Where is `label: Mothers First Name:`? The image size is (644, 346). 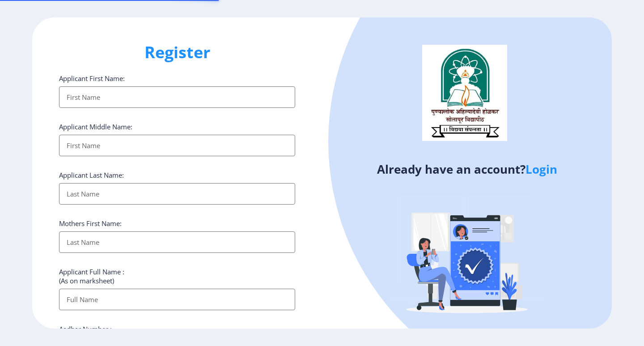
label: Mothers First Name: is located at coordinates (90, 223).